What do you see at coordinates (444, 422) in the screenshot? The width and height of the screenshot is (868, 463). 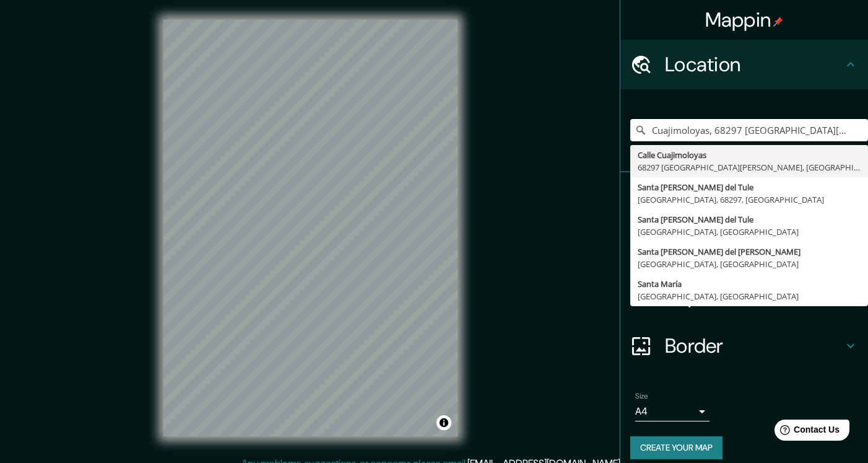 I see `button: Toggle attribution` at bounding box center [444, 422].